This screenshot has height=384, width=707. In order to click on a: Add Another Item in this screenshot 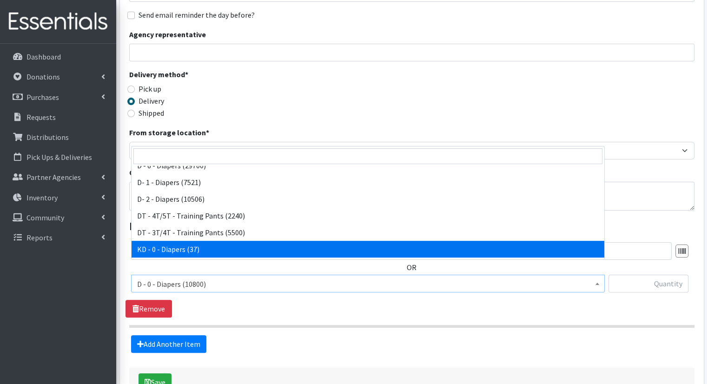, I will do `click(169, 344)`.